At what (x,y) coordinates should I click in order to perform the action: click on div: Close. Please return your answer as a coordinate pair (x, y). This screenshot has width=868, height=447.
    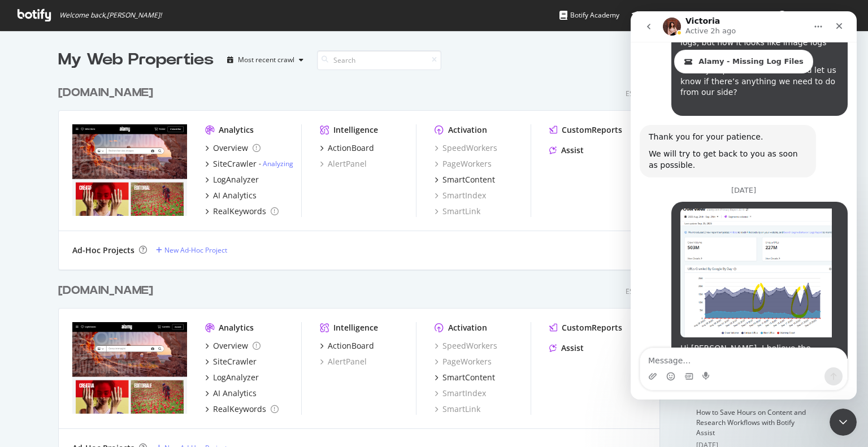
    Looking at the image, I should click on (208, 14).